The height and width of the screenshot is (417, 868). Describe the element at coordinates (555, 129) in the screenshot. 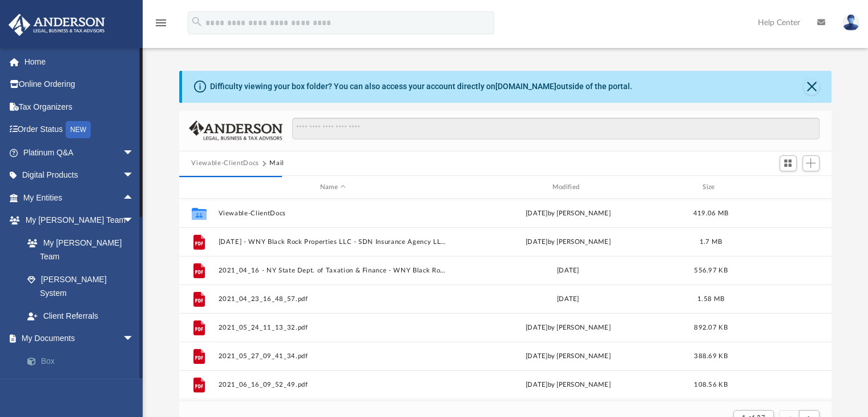

I see `input: Search files and folders` at that location.